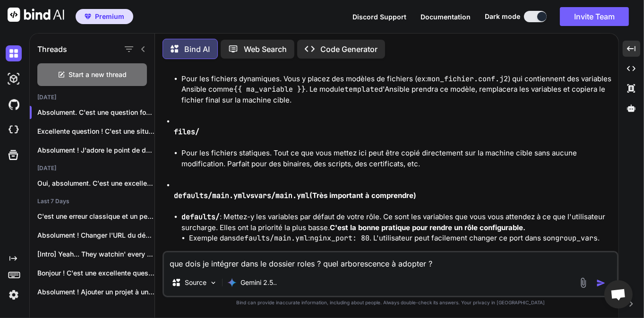  I want to click on p: Excellente question ! C'est une situatio..., so click(96, 132).